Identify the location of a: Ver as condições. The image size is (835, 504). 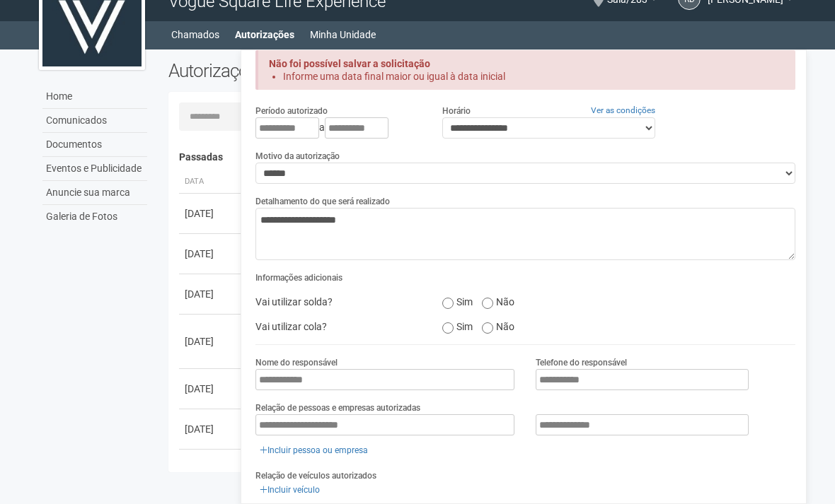
(623, 111).